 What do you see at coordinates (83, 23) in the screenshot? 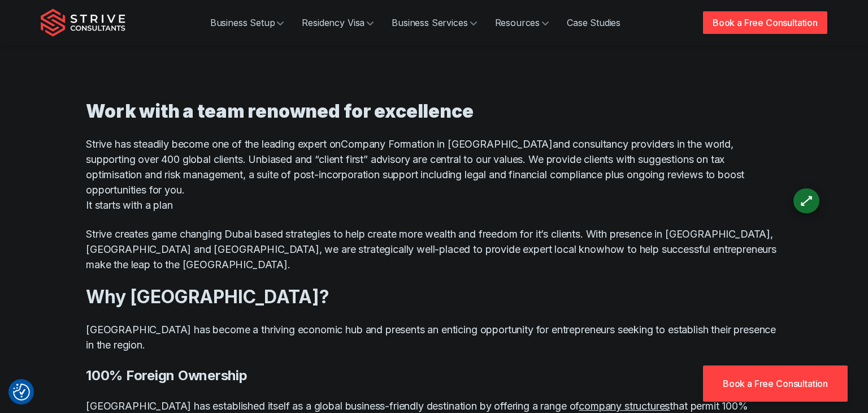
I see `img: Strive Consultants` at bounding box center [83, 23].